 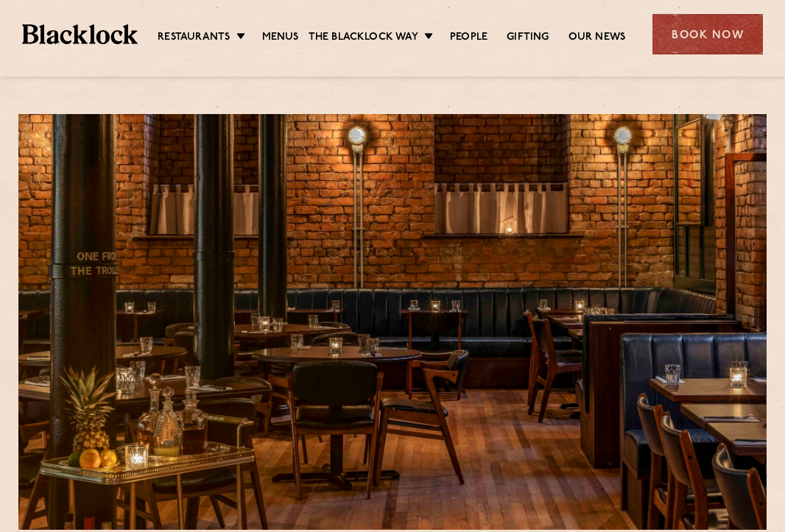 What do you see at coordinates (363, 39) in the screenshot?
I see `a: The Blacklock Way` at bounding box center [363, 39].